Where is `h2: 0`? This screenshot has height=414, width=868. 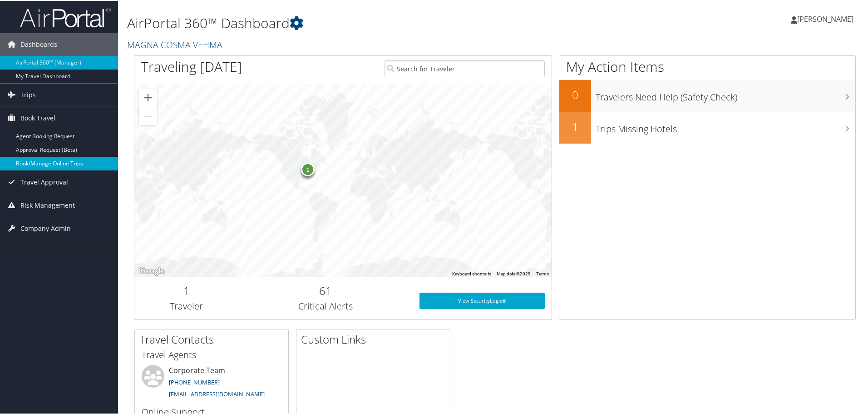 h2: 0 is located at coordinates (575, 94).